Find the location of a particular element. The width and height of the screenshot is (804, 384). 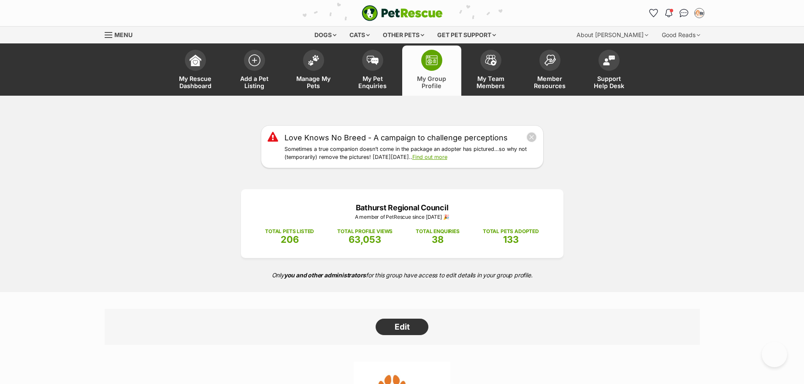

span: Support Help Desk is located at coordinates (609, 82).